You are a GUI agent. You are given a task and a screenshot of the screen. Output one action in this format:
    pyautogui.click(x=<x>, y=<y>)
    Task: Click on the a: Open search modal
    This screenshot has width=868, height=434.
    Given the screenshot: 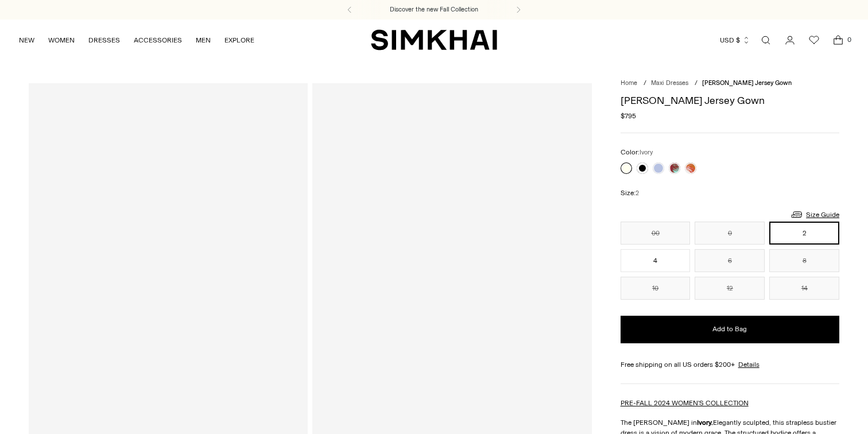 What is the action you would take?
    pyautogui.click(x=766, y=40)
    